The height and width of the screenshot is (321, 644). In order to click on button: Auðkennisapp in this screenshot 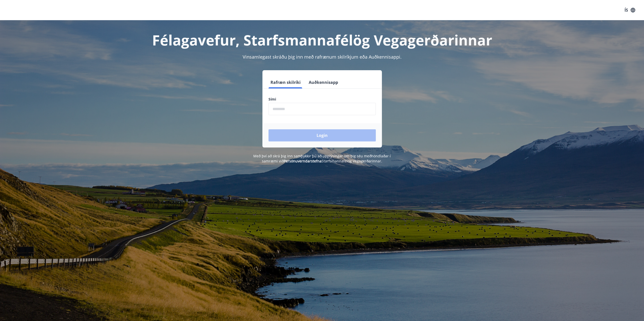, I will do `click(323, 83)`.